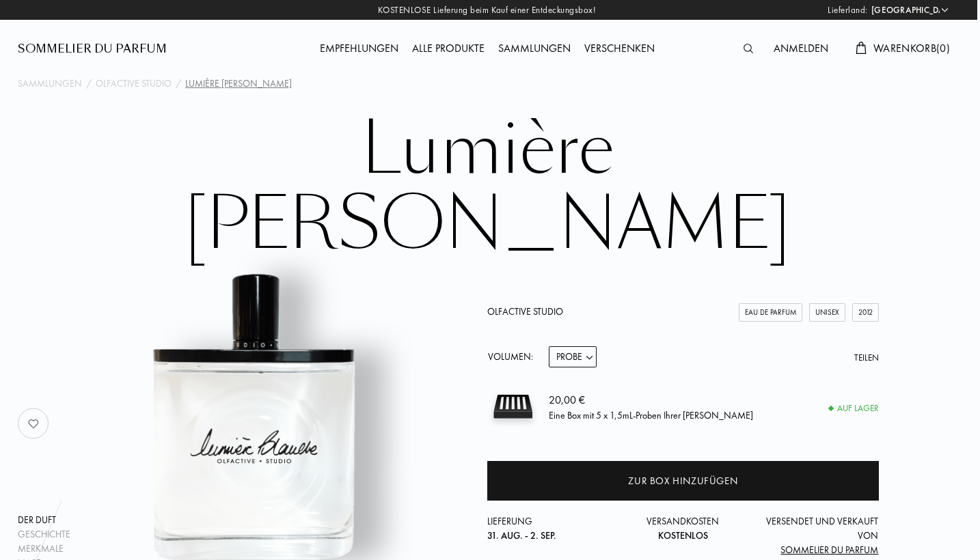  Describe the element at coordinates (34, 424) in the screenshot. I see `img: no_like_p.png` at that location.